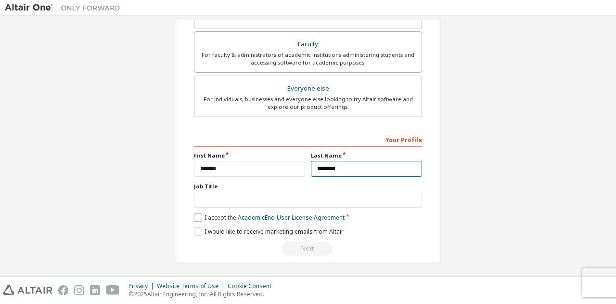 This screenshot has width=616, height=304. What do you see at coordinates (79, 290) in the screenshot?
I see `img: instagram.svg` at bounding box center [79, 290].